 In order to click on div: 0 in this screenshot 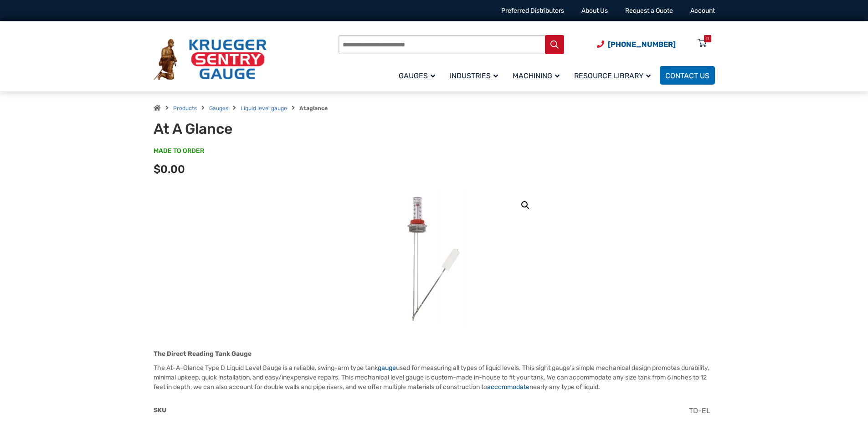, I will do `click(708, 39)`.